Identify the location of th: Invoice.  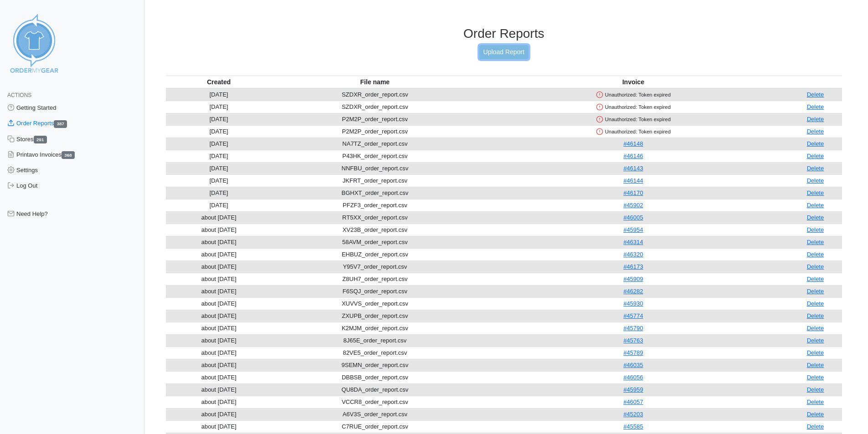
(633, 82).